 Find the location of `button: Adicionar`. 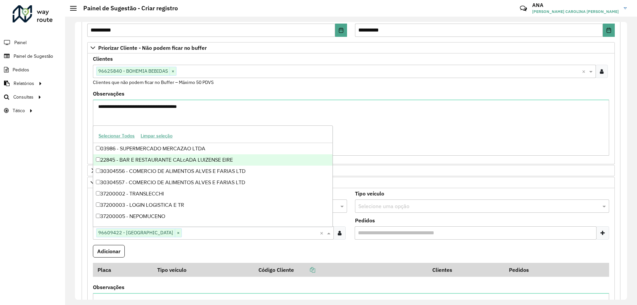

button: Adicionar is located at coordinates (109, 251).